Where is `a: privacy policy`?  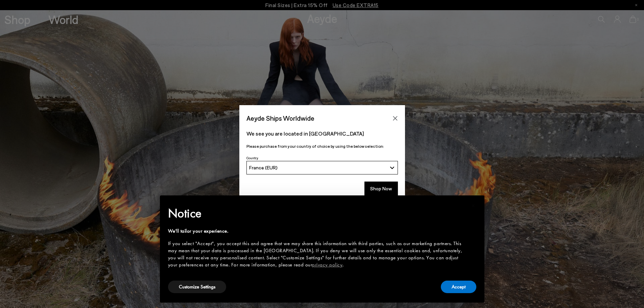 a: privacy policy is located at coordinates (328, 265).